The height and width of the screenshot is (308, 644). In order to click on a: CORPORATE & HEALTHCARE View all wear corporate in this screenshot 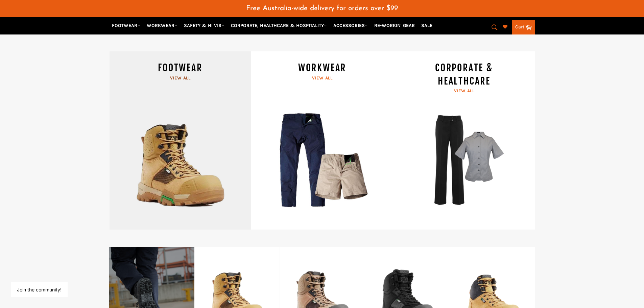, I will do `click(464, 141)`.